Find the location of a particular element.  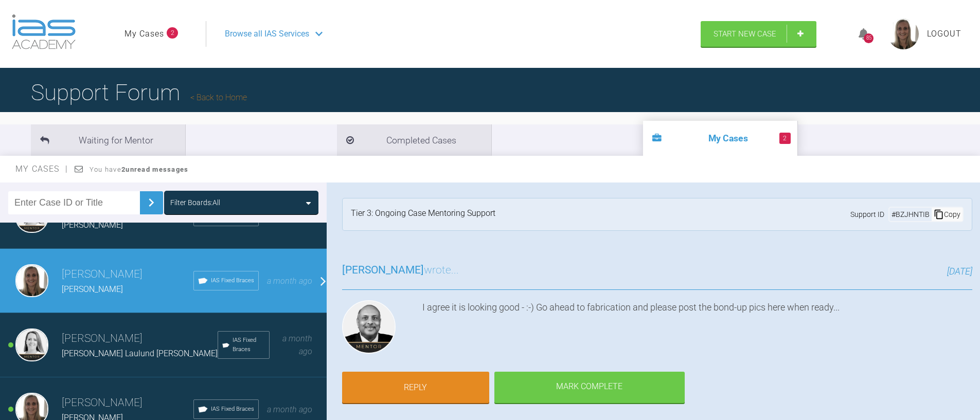

img: Marie Thogersen is located at coordinates (32, 280).